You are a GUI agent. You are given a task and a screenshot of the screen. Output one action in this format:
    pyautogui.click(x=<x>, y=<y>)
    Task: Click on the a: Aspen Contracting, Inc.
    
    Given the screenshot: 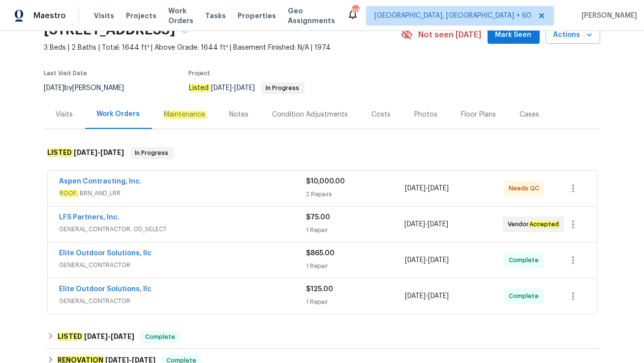 What is the action you would take?
    pyautogui.click(x=101, y=182)
    